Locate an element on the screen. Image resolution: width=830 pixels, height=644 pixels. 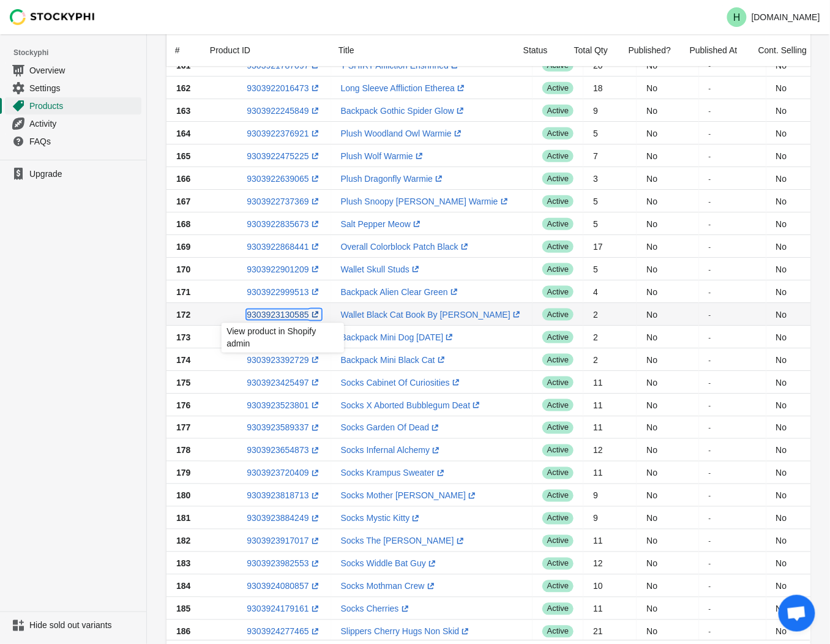
a: 9303923392729(opens a new window) is located at coordinates (284, 360).